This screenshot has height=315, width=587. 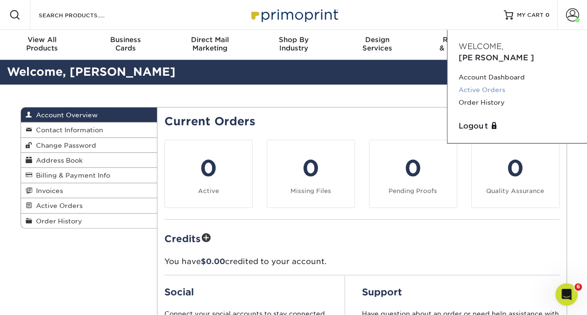 What do you see at coordinates (362, 121) in the screenshot?
I see `h2: Current Orders` at bounding box center [362, 121].